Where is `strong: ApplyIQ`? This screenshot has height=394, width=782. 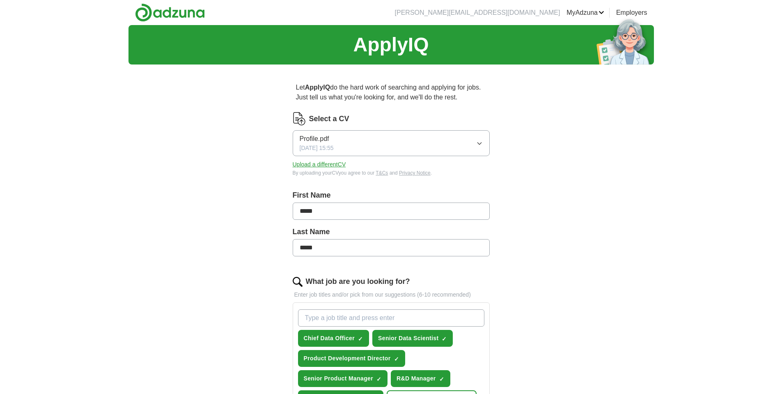
strong: ApplyIQ is located at coordinates (317, 87).